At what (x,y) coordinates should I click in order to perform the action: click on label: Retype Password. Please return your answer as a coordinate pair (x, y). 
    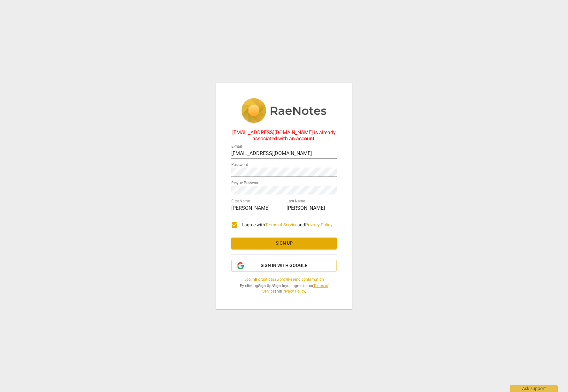
    Looking at the image, I should click on (246, 183).